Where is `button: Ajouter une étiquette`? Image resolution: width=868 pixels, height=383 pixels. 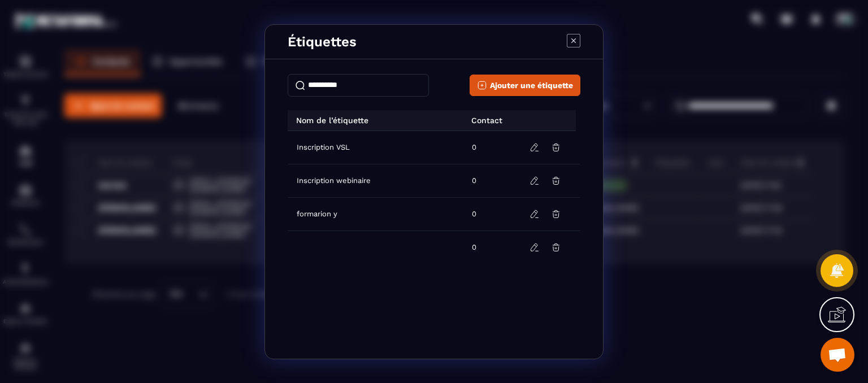
button: Ajouter une étiquette is located at coordinates (525, 85).